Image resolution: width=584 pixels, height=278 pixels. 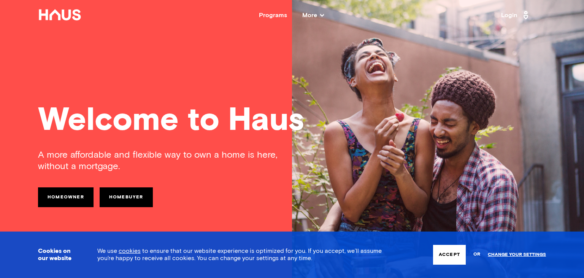 I want to click on span: More, so click(x=313, y=15).